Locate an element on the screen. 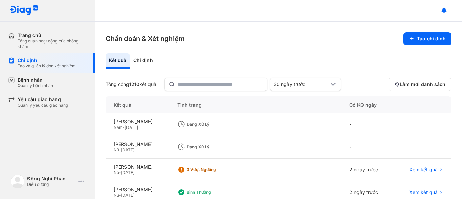 The height and width of the screenshot is (199, 462). div: Tổng cộng kết quả is located at coordinates (131, 84).